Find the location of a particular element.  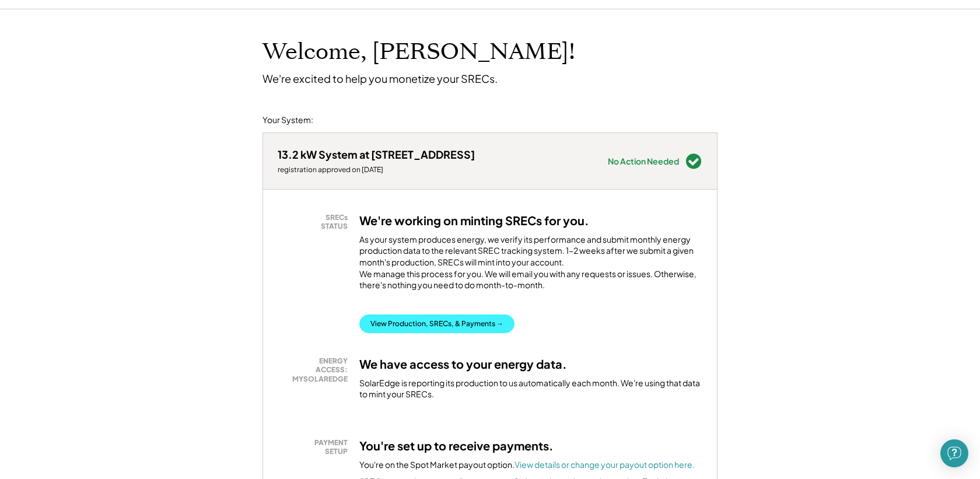

div: ENERGY ACCESS: MYSOLAREDGE is located at coordinates (315, 370).